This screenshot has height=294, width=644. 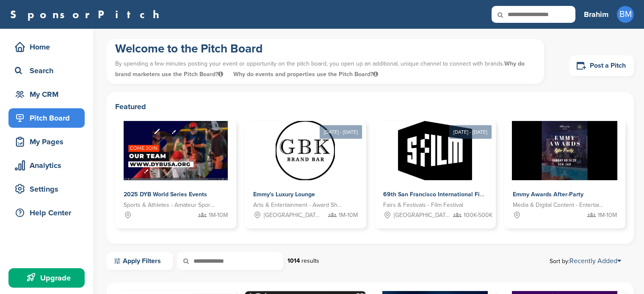 What do you see at coordinates (423, 205) in the screenshot?
I see `span: Fairs & Festivals - Film Festival` at bounding box center [423, 205].